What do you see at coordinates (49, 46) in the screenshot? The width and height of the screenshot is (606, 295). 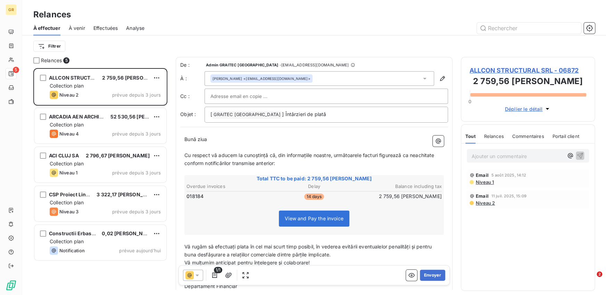 I see `button: Filtrer` at bounding box center [49, 46].